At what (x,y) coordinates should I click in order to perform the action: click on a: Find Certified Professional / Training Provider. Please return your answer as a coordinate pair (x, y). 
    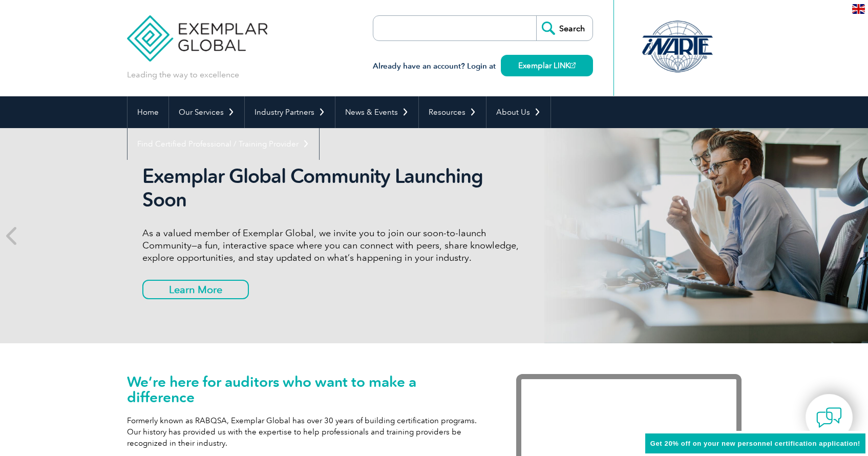
    Looking at the image, I should click on (223, 144).